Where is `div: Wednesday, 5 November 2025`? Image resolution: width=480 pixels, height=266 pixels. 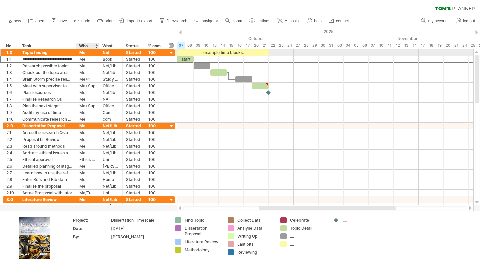
div: Wednesday, 5 November 2025 is located at coordinates (356, 45).